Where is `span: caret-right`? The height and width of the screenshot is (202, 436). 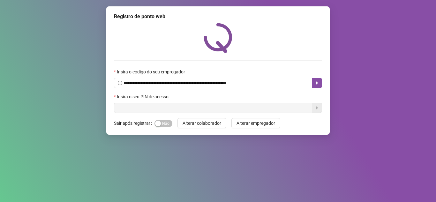
span: caret-right is located at coordinates (317, 83).